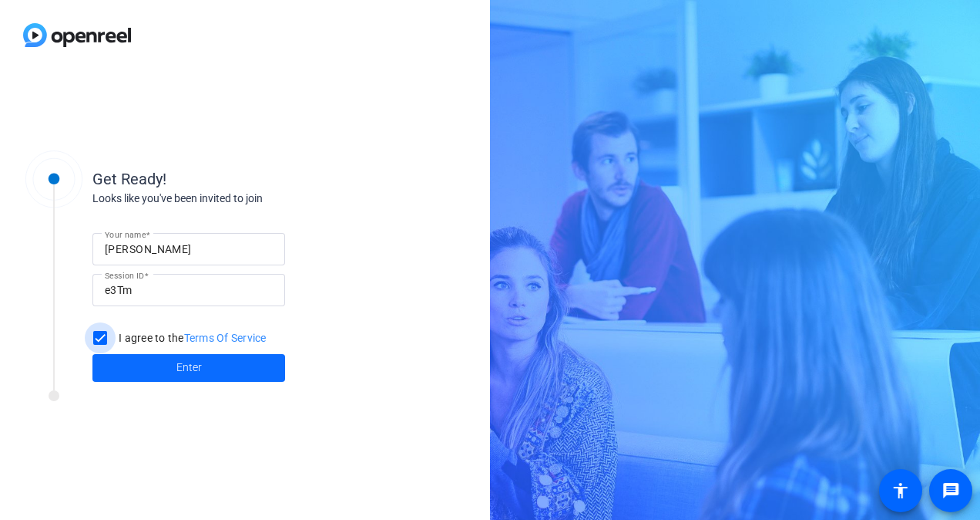 The height and width of the screenshot is (520, 980). I want to click on mat-label: Session ID, so click(124, 275).